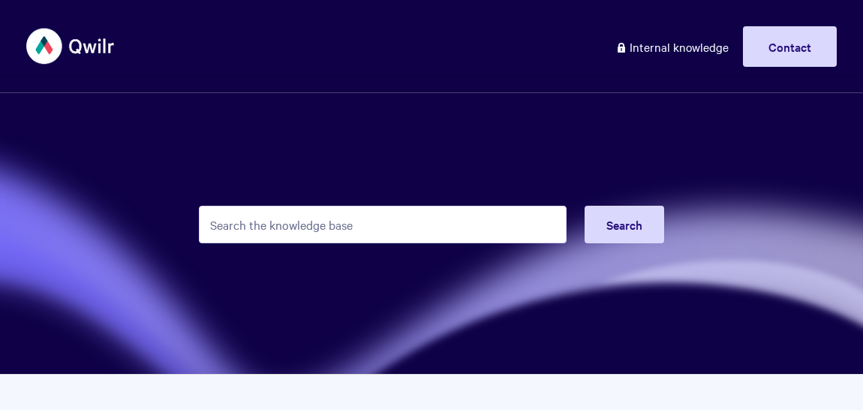 Image resolution: width=863 pixels, height=410 pixels. Describe the element at coordinates (624, 224) in the screenshot. I see `button: Search` at that location.